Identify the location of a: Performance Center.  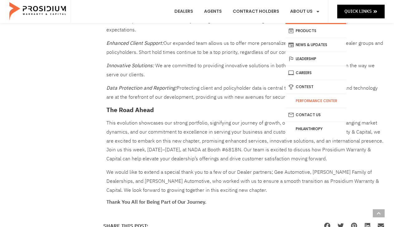
(316, 101).